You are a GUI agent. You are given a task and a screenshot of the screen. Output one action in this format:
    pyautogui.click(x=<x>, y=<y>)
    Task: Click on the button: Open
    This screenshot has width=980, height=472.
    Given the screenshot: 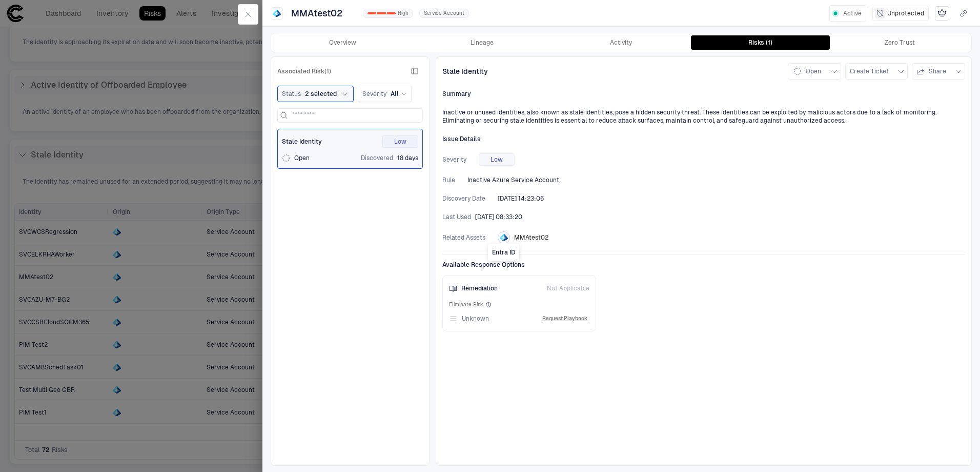 What is the action you would take?
    pyautogui.click(x=814, y=71)
    